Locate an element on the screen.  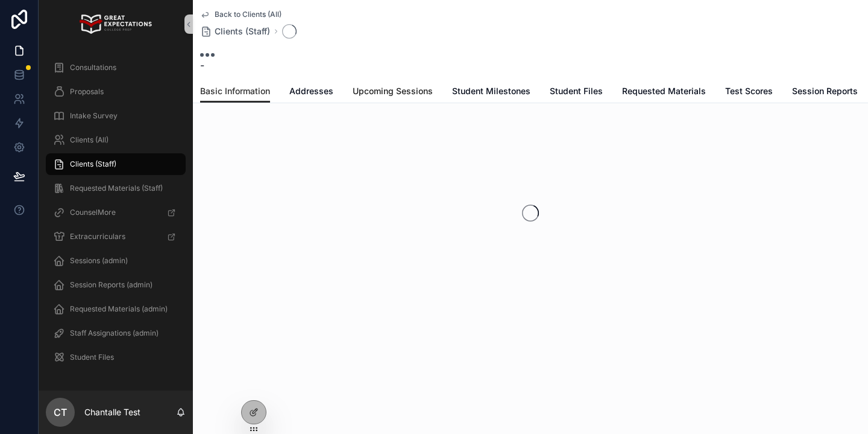
a: Session Reports is located at coordinates (825, 92).